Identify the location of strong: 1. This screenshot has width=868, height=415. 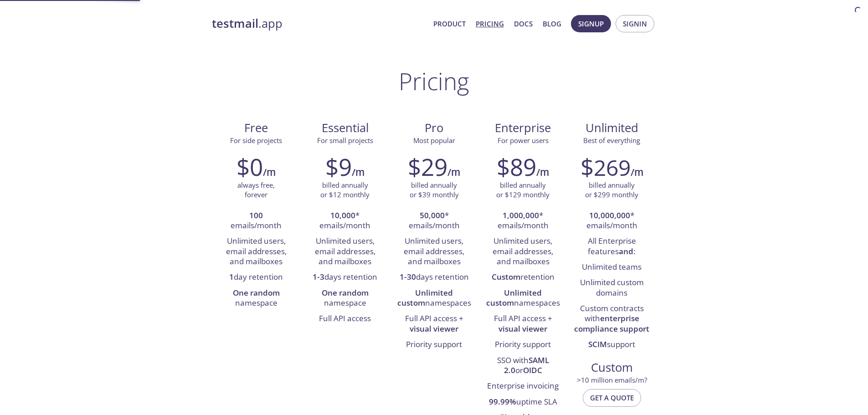
(231, 277).